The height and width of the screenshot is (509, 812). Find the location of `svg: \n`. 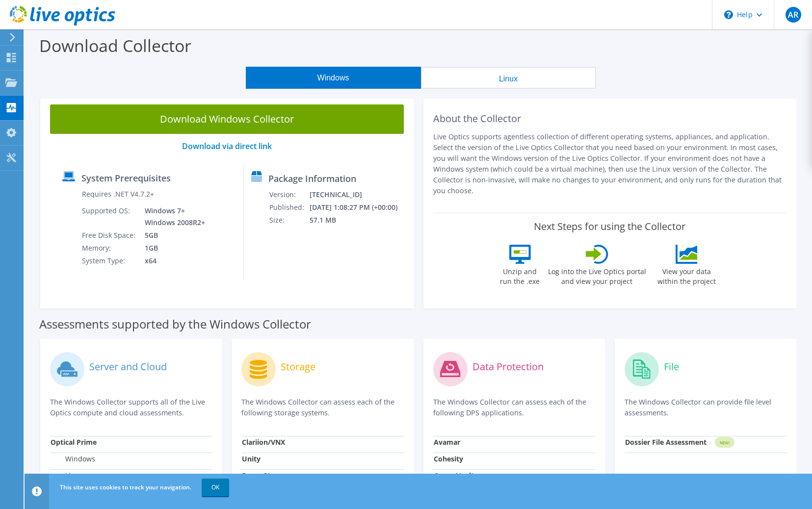

svg: \n is located at coordinates (729, 15).